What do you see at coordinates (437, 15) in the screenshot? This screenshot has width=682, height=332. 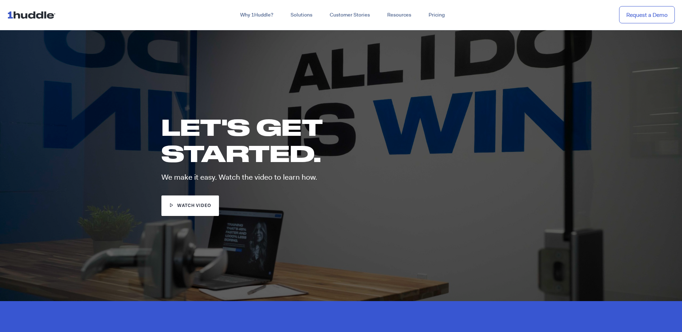 I see `a: Pricing` at bounding box center [437, 15].